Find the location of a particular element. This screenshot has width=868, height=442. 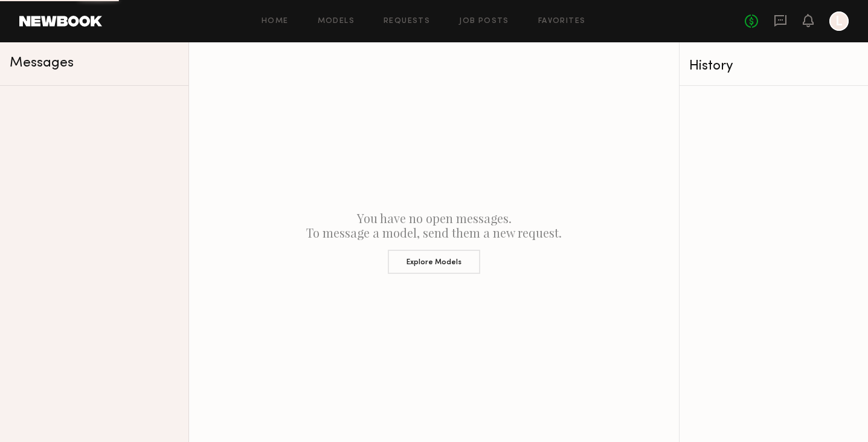

a: Home is located at coordinates (274, 22).